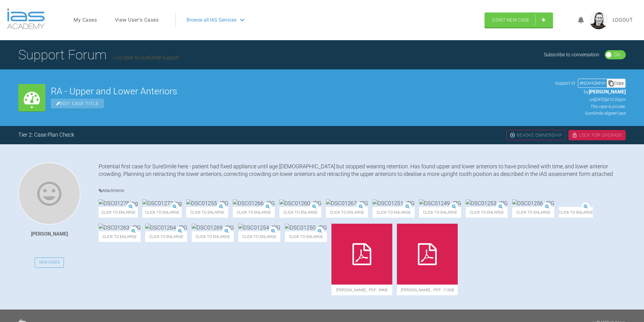  I want to click on img: DSC01269.JPG, so click(213, 228).